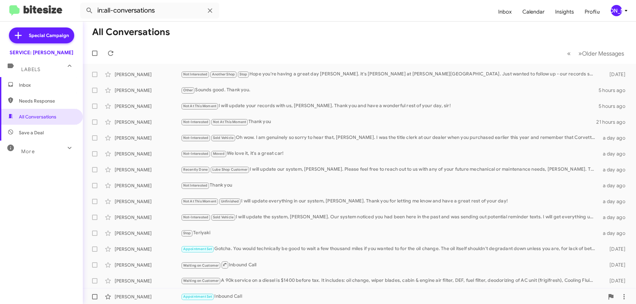 The width and height of the screenshot is (636, 304). Describe the element at coordinates (150, 11) in the screenshot. I see `input: Search` at that location.